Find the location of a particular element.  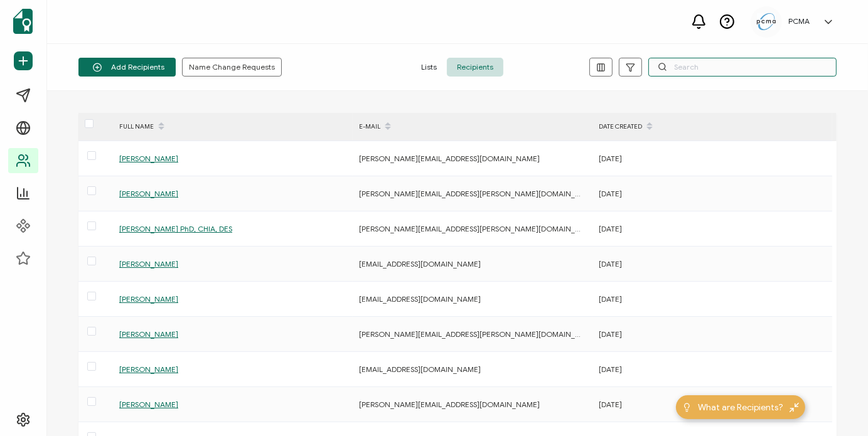

h5: PCMA is located at coordinates (799, 21).